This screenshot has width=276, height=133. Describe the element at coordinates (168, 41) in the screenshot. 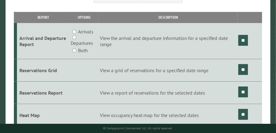

I see `td: View the arrival and departure information for a specified date range` at that location.